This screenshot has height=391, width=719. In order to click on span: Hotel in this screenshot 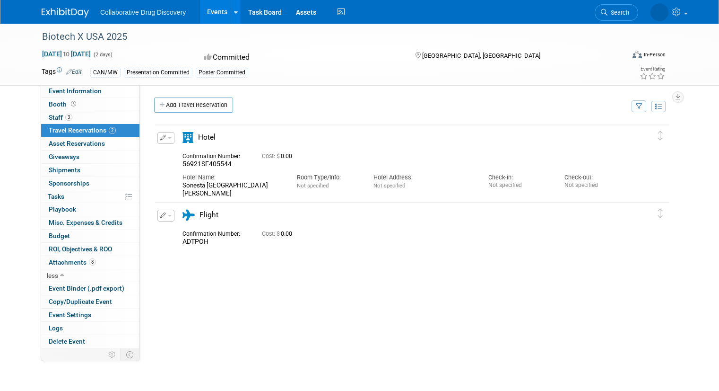, I will do `click(207, 137)`.